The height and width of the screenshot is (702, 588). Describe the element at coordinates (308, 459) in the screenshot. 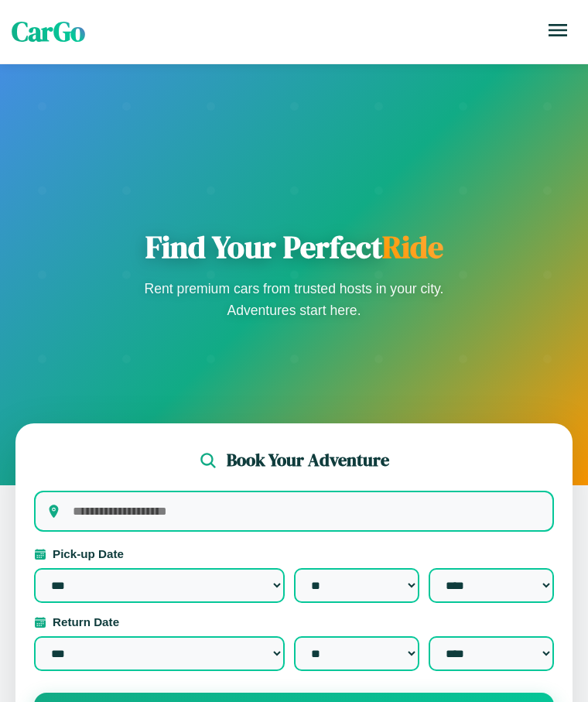

I see `h2: Book Your Adventure` at that location.